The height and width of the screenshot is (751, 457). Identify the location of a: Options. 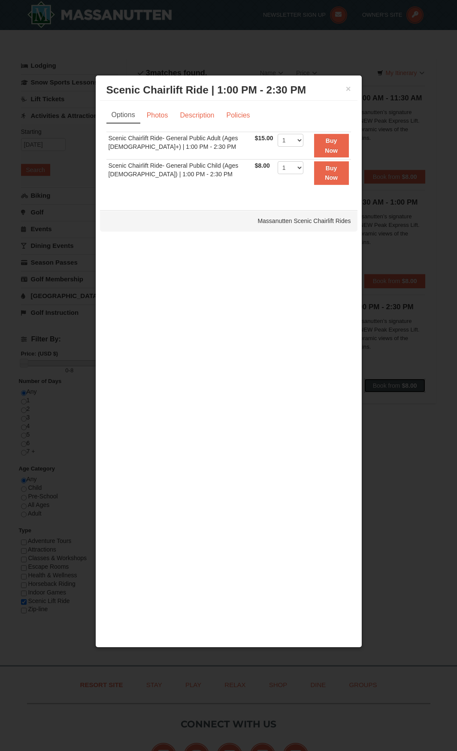
(123, 115).